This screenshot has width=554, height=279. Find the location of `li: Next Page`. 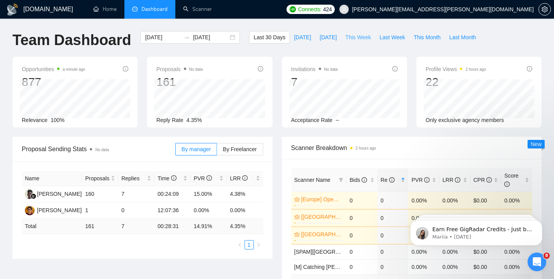

li: Next Page is located at coordinates (259, 245).